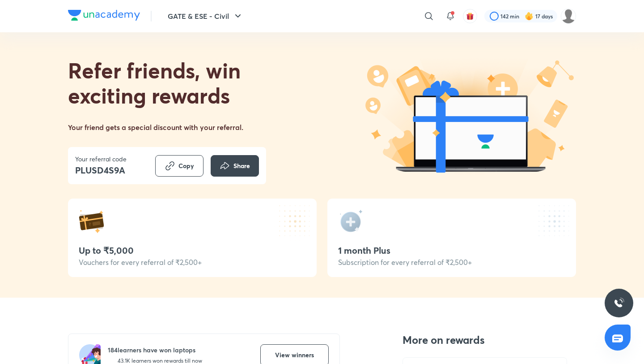 Image resolution: width=644 pixels, height=364 pixels. I want to click on button: Share, so click(235, 166).